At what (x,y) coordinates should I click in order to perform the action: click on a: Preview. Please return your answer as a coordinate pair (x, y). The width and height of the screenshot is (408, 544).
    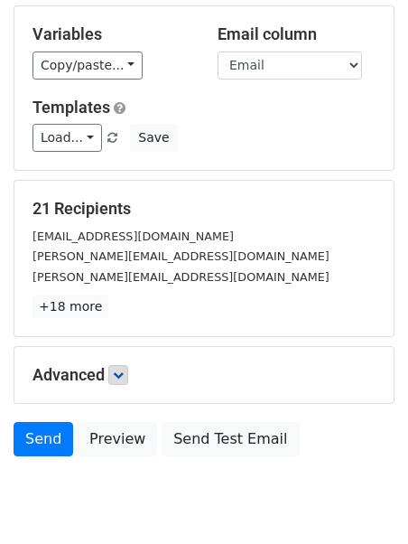
    Looking at the image, I should click on (117, 439).